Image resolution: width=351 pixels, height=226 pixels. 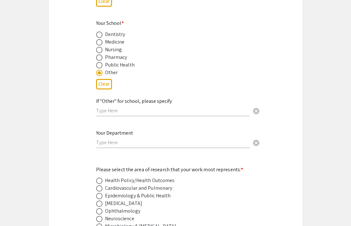 What do you see at coordinates (120, 219) in the screenshot?
I see `div: Neuroscience` at bounding box center [120, 219].